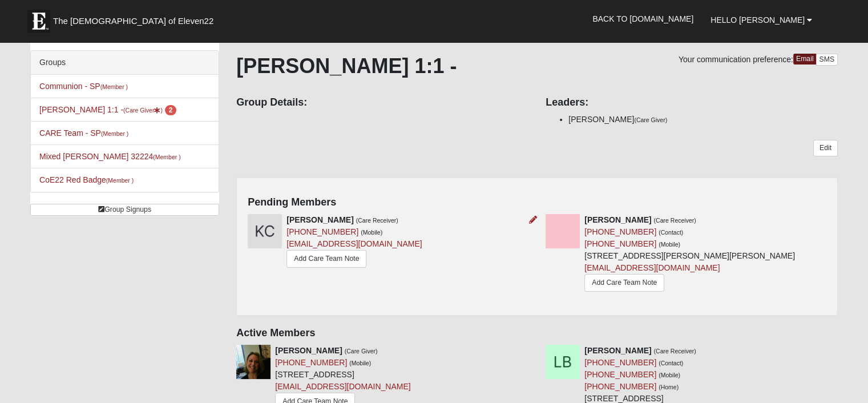 This screenshot has height=403, width=868. Describe the element at coordinates (83, 86) in the screenshot. I see `a: Communion - SP(Member )` at that location.